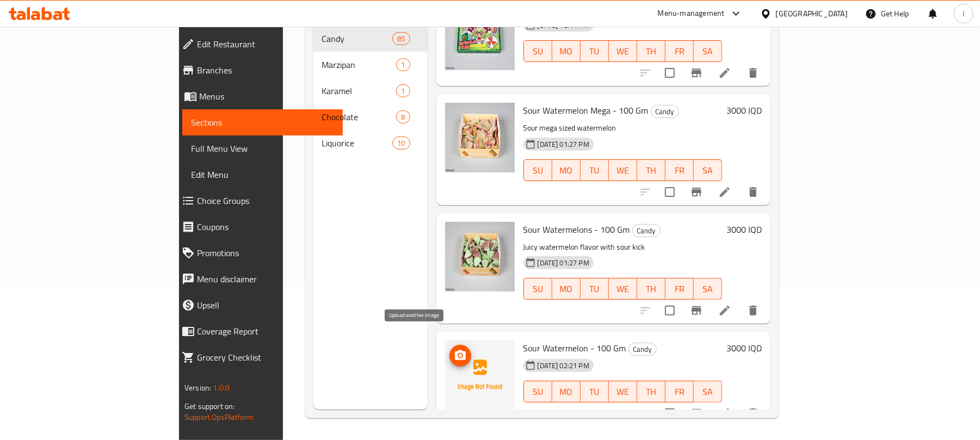 The image size is (980, 440). I want to click on button: upload picture, so click(460, 356).